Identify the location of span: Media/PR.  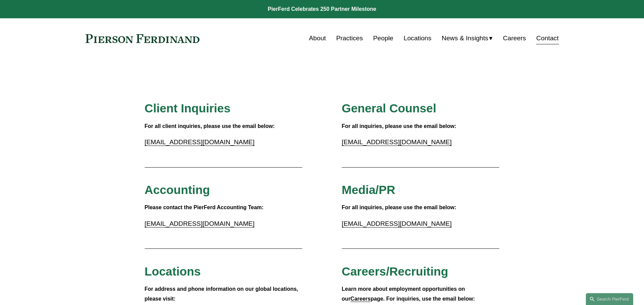
(369, 190).